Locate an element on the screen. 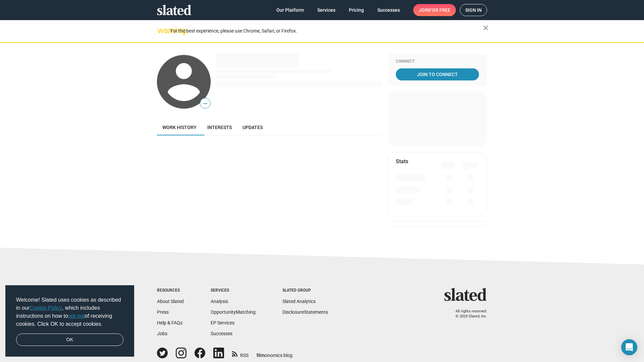  span: Welcome! Slated uses cookies as described in our , which includes instructions on how to of recei... is located at coordinates (70, 312).